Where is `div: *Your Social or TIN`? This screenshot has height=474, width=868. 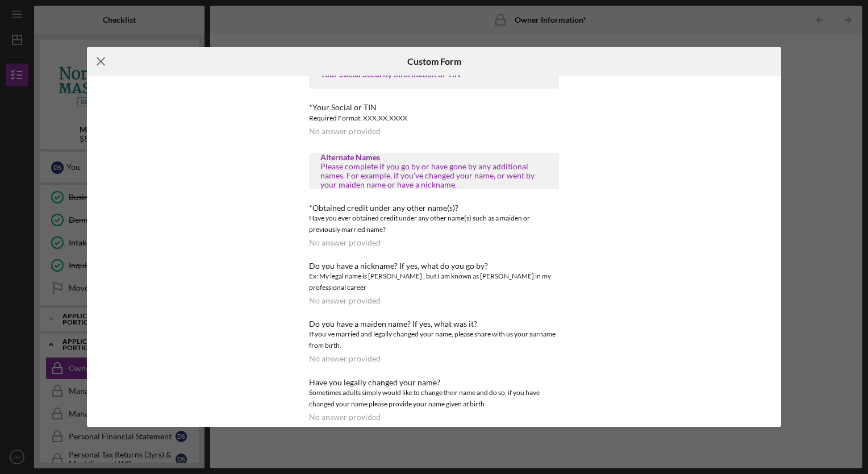
div: *Your Social or TIN is located at coordinates (434, 107).